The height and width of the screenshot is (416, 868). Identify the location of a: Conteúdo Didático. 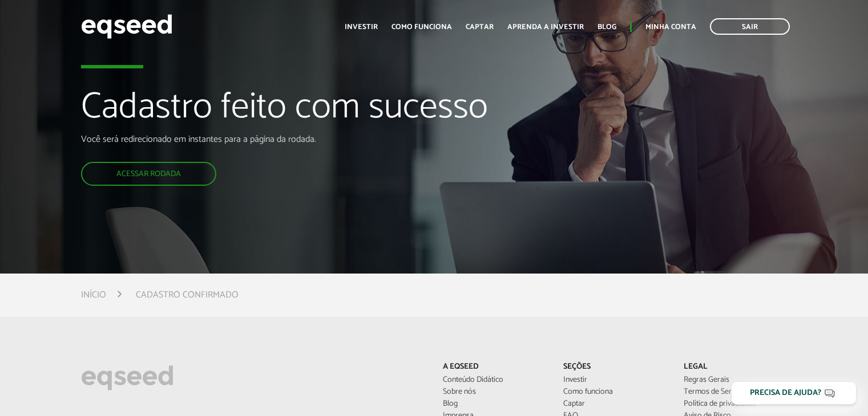
(494, 380).